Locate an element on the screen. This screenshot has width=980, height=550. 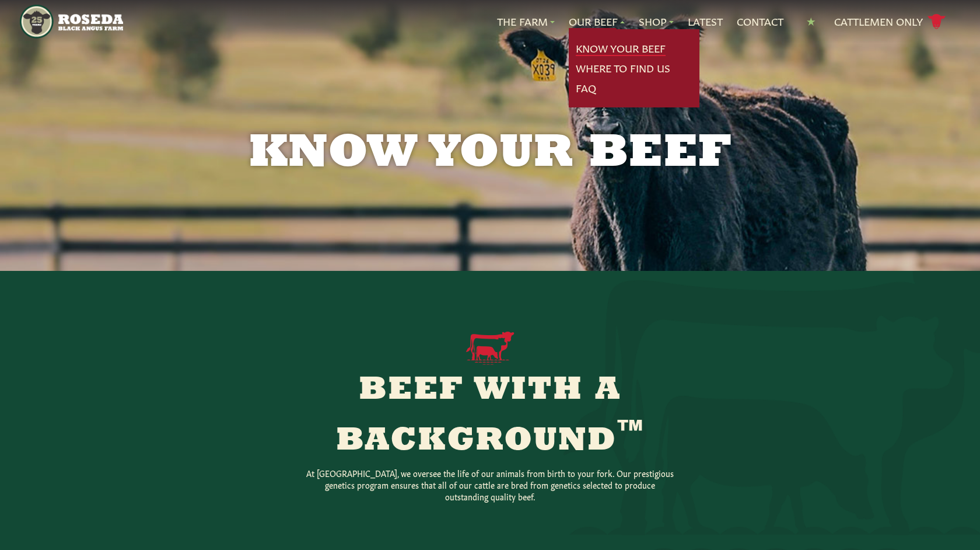
h1: Know Your Beef is located at coordinates (490, 154).